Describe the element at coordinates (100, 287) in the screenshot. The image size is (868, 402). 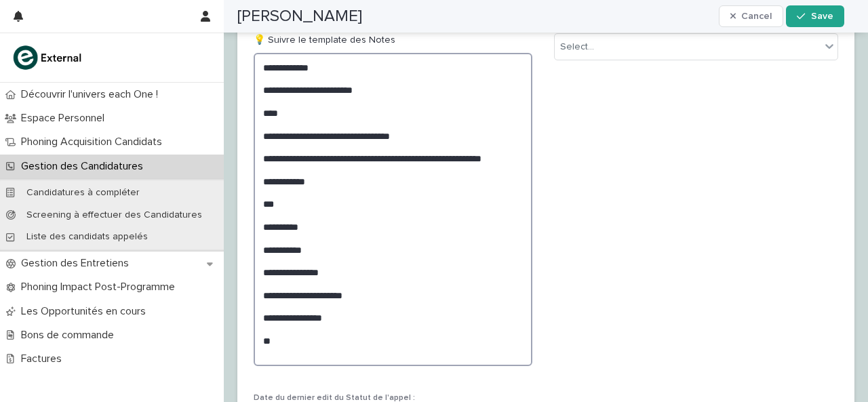
I see `p: Phoning Impact Post-Programme` at that location.